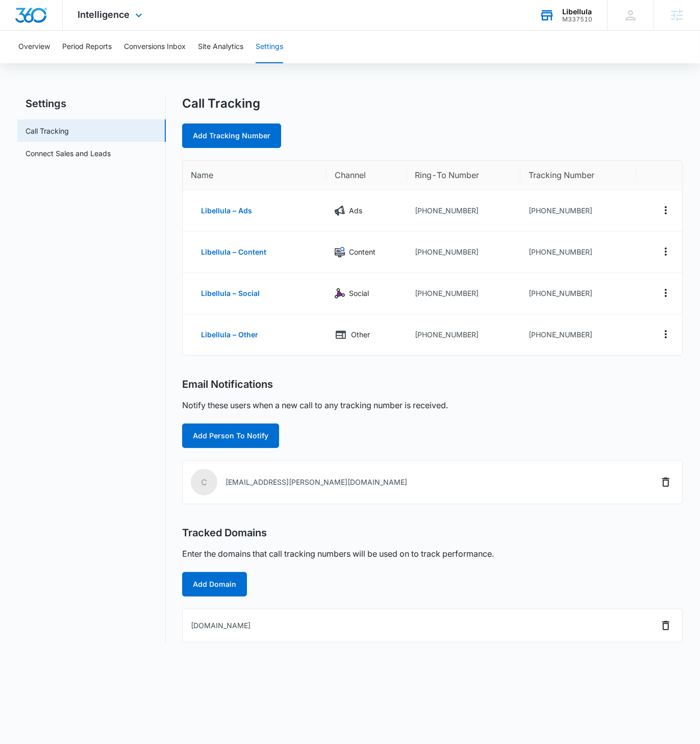 Image resolution: width=700 pixels, height=744 pixels. Describe the element at coordinates (358, 293) in the screenshot. I see `p: Social` at that location.